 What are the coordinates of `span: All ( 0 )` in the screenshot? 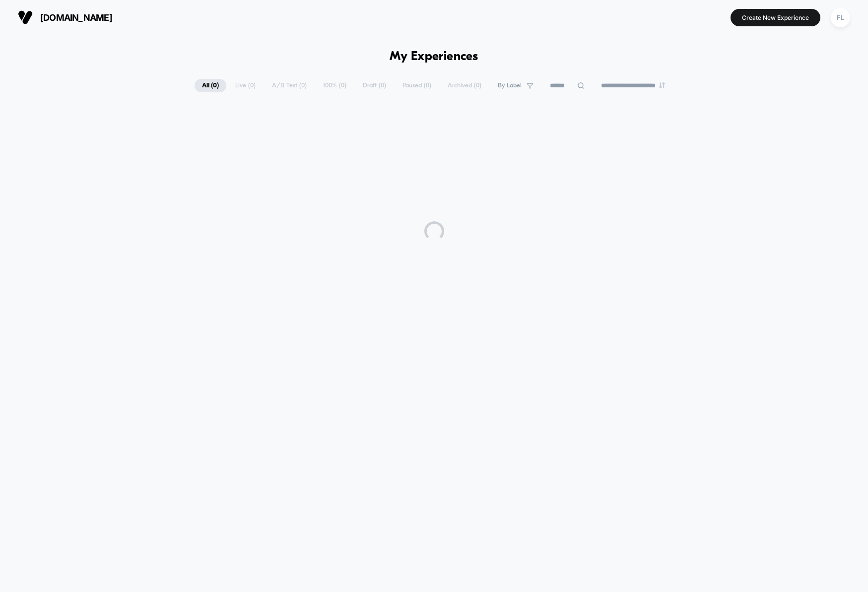 It's located at (210, 86).